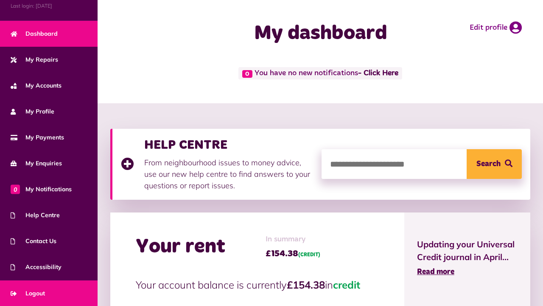 Image resolution: width=543 pixels, height=306 pixels. What do you see at coordinates (36, 163) in the screenshot?
I see `span: My Enquiries` at bounding box center [36, 163].